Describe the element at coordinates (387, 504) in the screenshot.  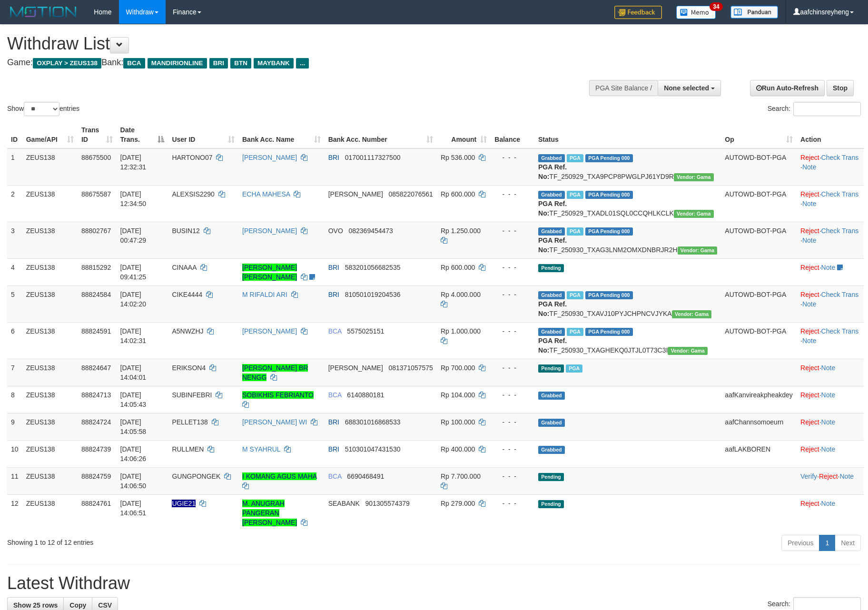
I see `span: Copy 901305574379 to clipboard` at that location.